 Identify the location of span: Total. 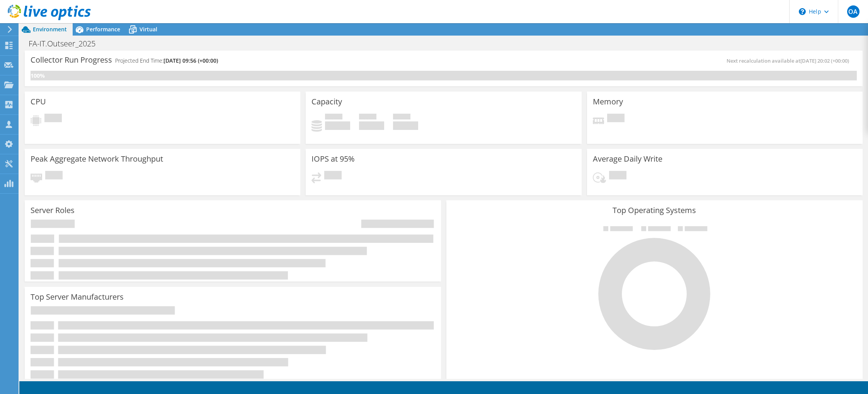
(402, 117).